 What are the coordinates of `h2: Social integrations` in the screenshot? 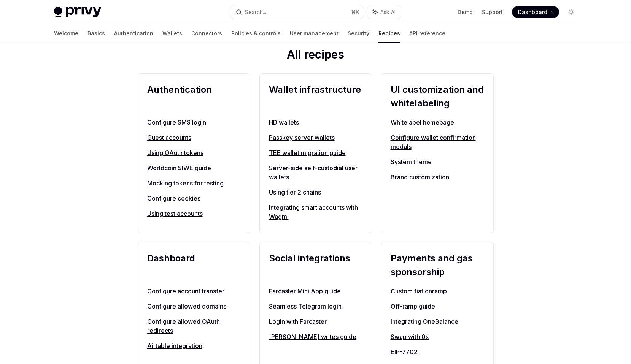 It's located at (316, 265).